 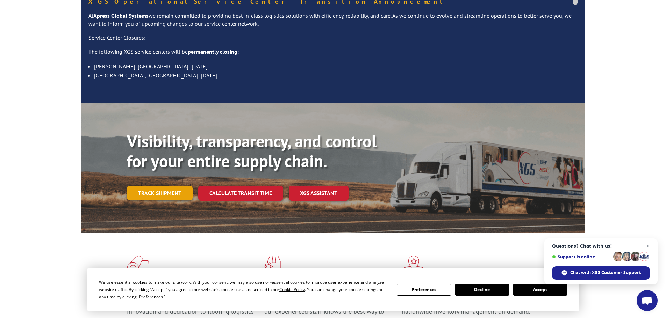 I want to click on span: Questions? Chat with us!, so click(x=601, y=246).